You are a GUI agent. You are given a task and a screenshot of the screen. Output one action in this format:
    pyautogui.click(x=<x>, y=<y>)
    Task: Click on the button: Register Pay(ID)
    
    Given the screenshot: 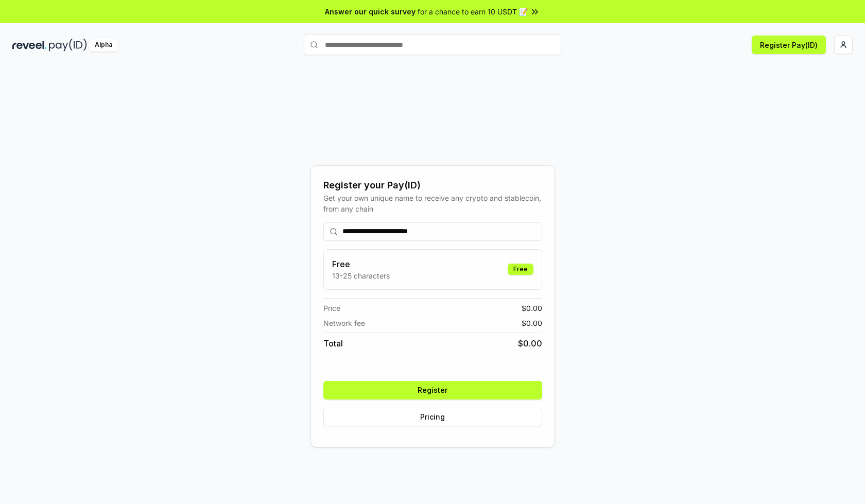 What is the action you would take?
    pyautogui.click(x=789, y=45)
    